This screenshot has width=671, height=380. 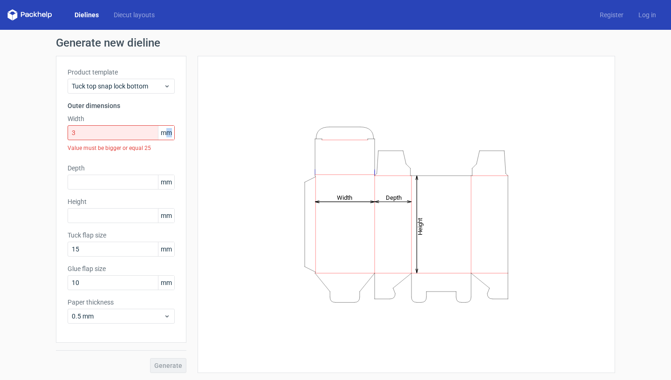 What do you see at coordinates (344, 197) in the screenshot?
I see `tspan: Width` at bounding box center [344, 197].